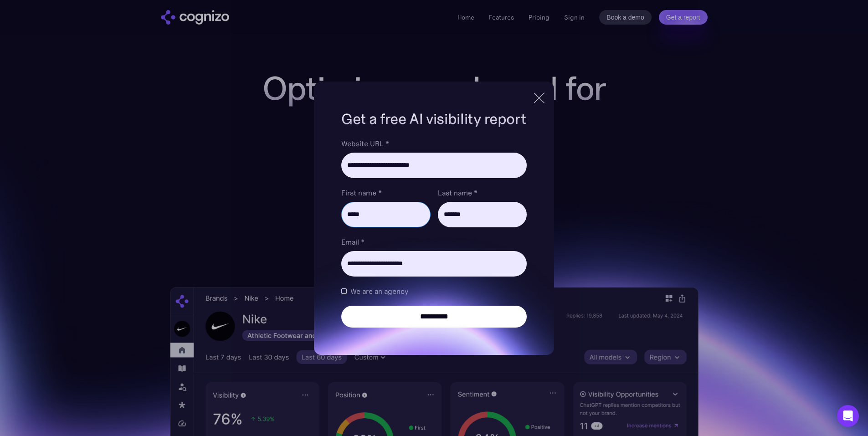 This screenshot has width=868, height=436. Describe the element at coordinates (434, 233) in the screenshot. I see `form: Brand Report Form` at that location.